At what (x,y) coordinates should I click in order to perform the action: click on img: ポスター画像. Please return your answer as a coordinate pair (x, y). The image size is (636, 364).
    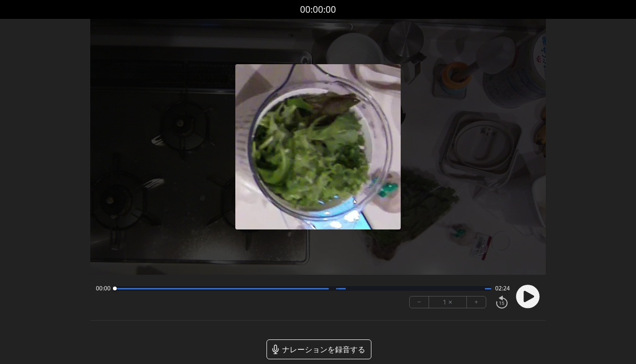
    Looking at the image, I should click on (318, 147).